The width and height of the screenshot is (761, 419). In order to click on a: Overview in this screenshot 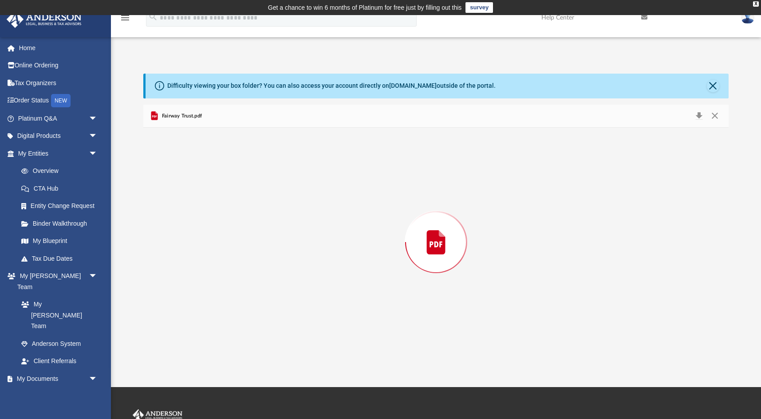, I will do `click(62, 171)`.